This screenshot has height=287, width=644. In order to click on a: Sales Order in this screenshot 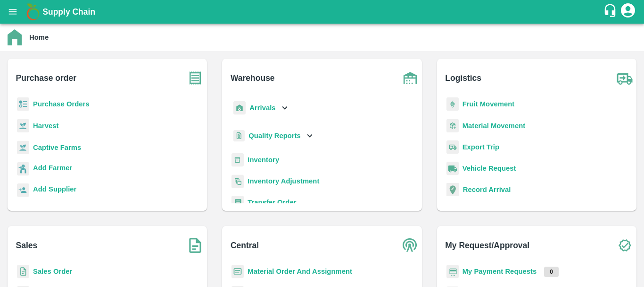, I will do `click(52, 271)`.